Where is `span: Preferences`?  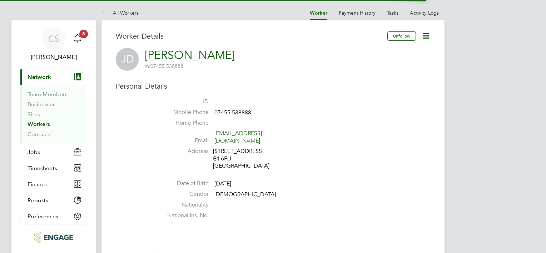 span: Preferences is located at coordinates (43, 216).